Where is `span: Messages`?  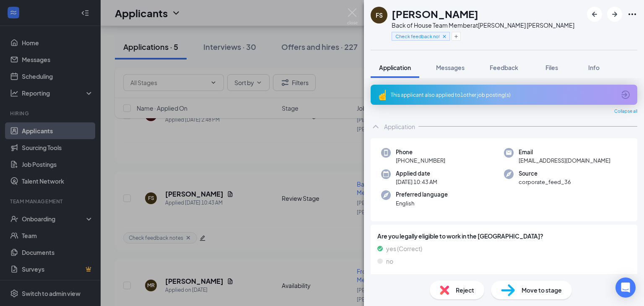
span: Messages is located at coordinates (450, 68).